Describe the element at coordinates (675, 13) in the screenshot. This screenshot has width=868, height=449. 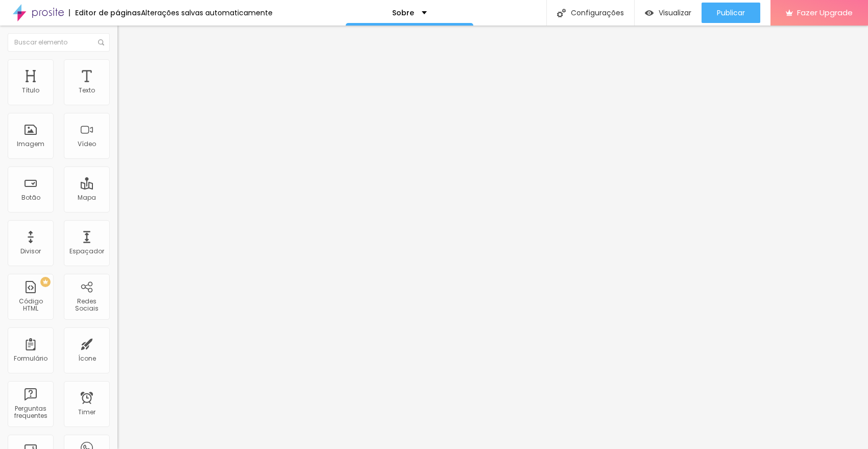
I see `span: Visualizar` at that location.